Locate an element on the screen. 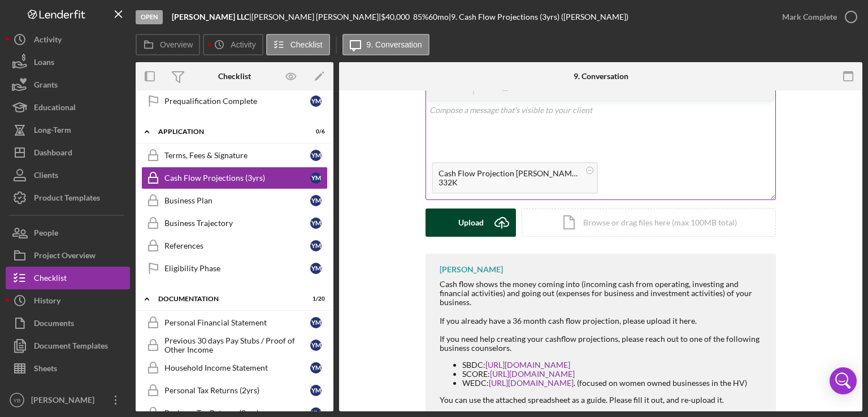 The width and height of the screenshot is (868, 417). a: Checklist is located at coordinates (68, 278).